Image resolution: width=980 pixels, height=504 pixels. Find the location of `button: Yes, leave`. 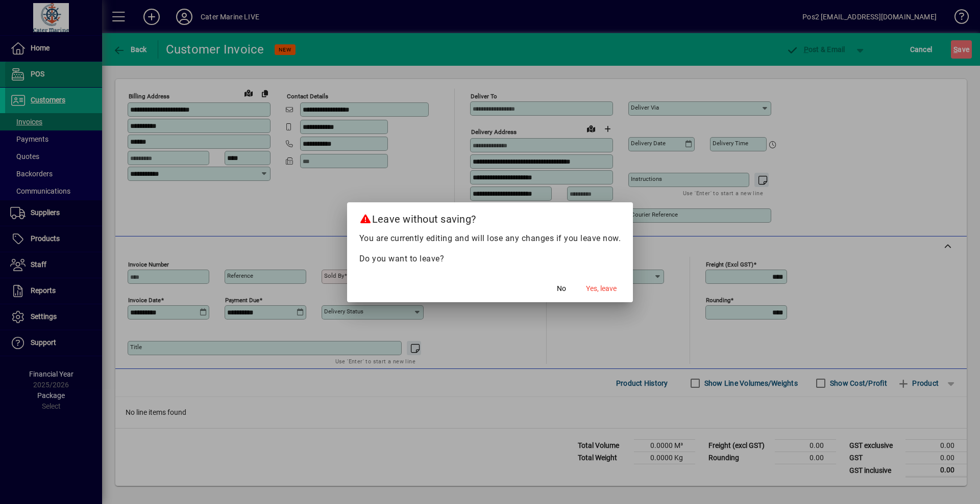

button: Yes, leave is located at coordinates (601, 289).